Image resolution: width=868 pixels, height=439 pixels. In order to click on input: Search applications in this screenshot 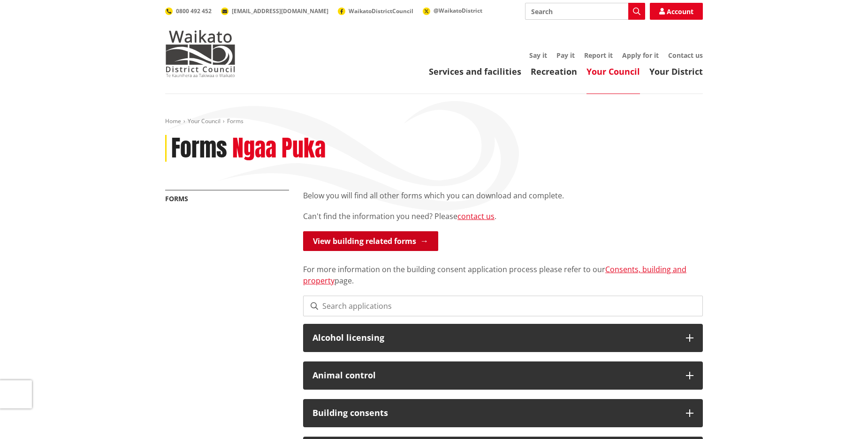, I will do `click(503, 306)`.